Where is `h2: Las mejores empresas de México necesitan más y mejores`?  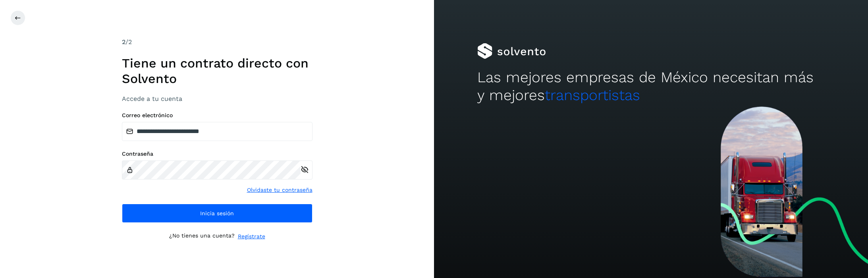
h2: Las mejores empresas de México necesitan más y mejores is located at coordinates (651, 86).